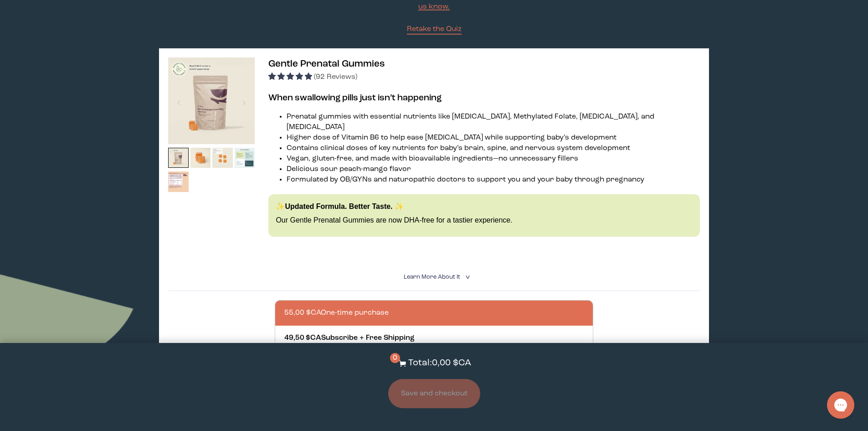  I want to click on li: Contains clinical doses of key nutrients for baby’s brain, spine, and nervous system development, so click(493, 148).